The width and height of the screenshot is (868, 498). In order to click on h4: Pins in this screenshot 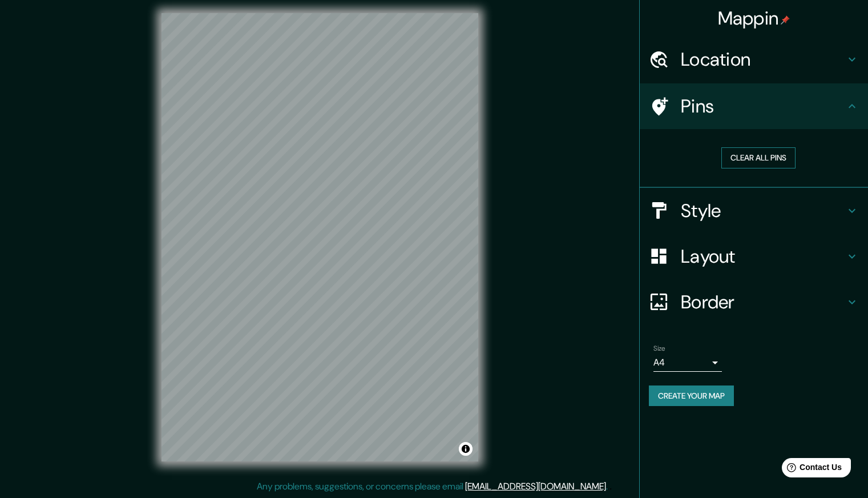, I will do `click(763, 106)`.